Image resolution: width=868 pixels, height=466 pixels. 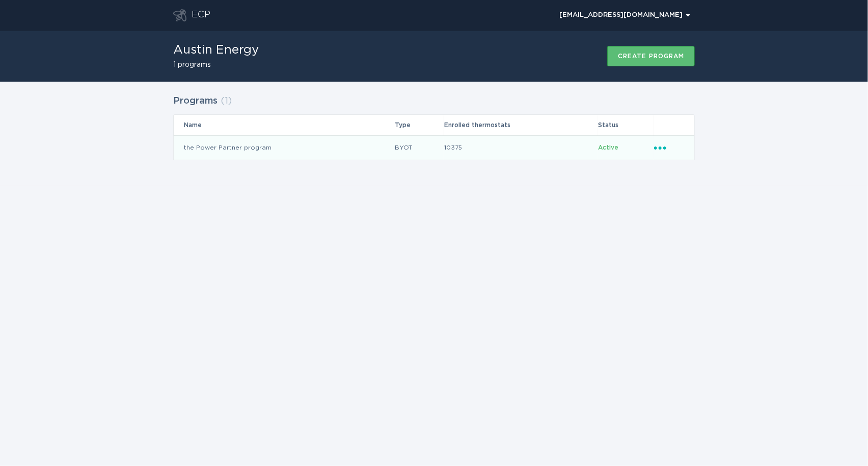 I want to click on th: Name, so click(x=284, y=125).